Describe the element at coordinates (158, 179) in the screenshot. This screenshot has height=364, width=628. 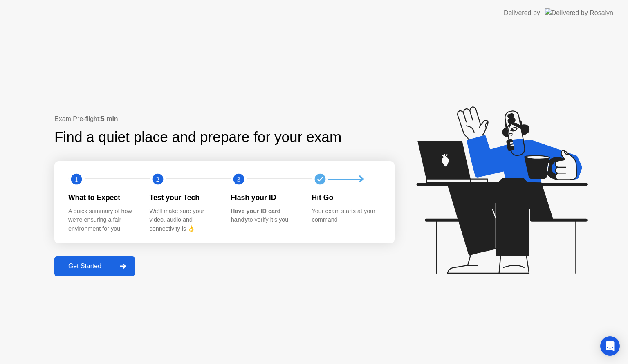
I see `text: 2` at that location.